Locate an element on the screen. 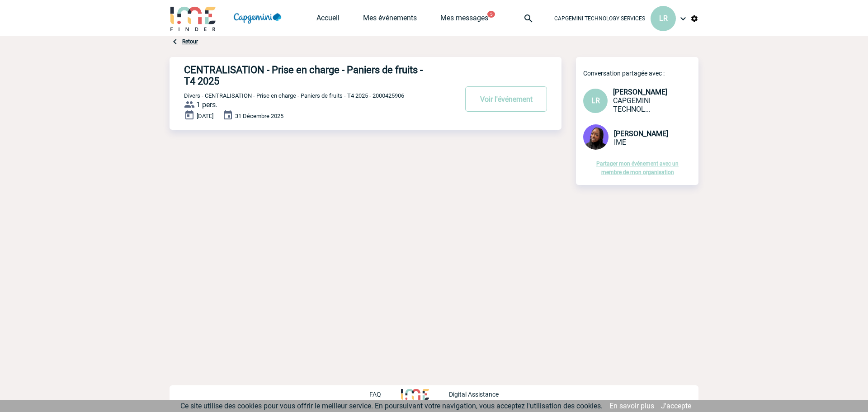 The width and height of the screenshot is (868, 412). a: J'accepte is located at coordinates (676, 405).